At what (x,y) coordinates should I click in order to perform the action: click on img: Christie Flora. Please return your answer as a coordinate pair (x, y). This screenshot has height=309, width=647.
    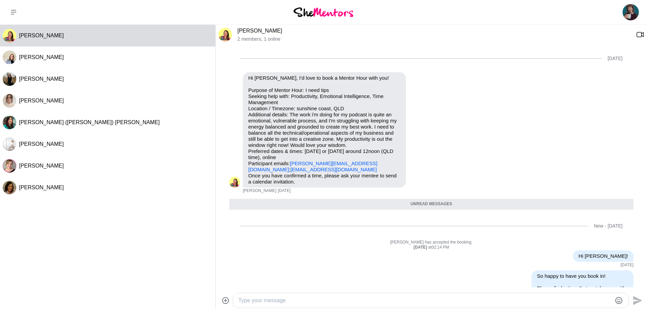
    Looking at the image, I should click on (631, 12).